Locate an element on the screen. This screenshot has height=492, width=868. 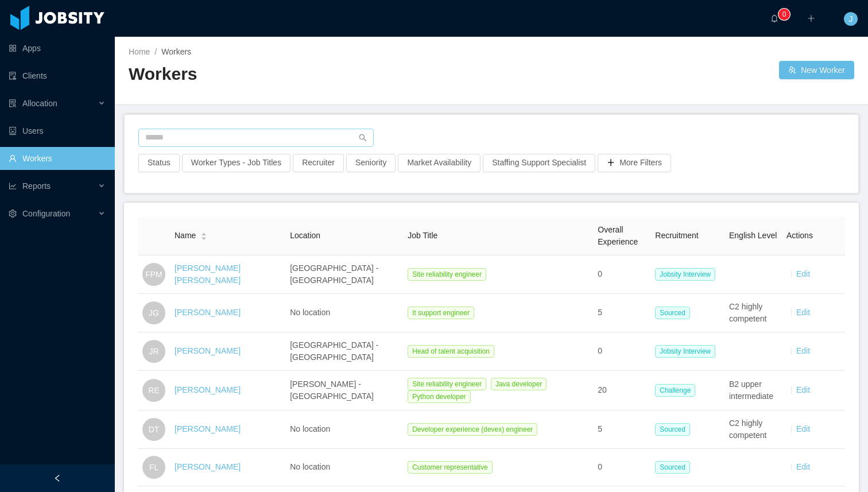
a: icon: usergroup-addNew Worker is located at coordinates (817, 70).